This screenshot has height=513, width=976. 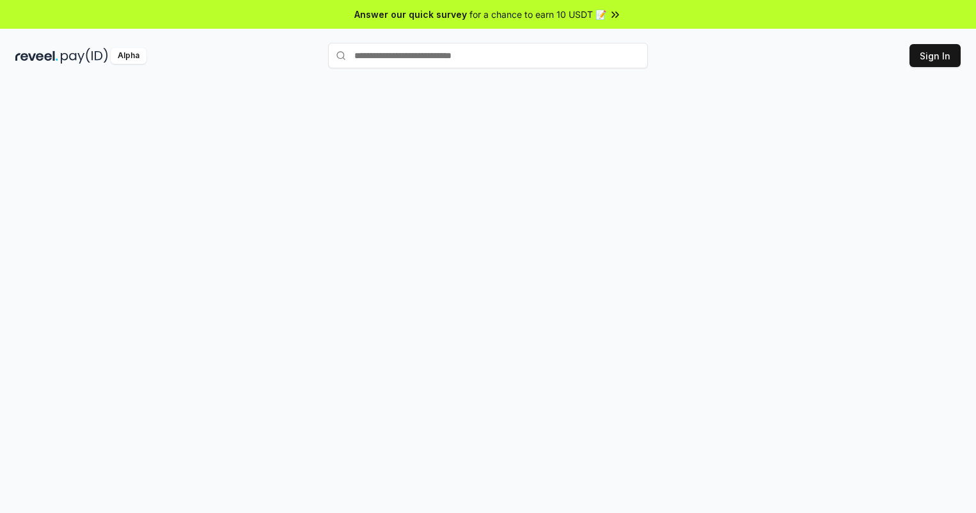 I want to click on img: pay_id, so click(x=84, y=56).